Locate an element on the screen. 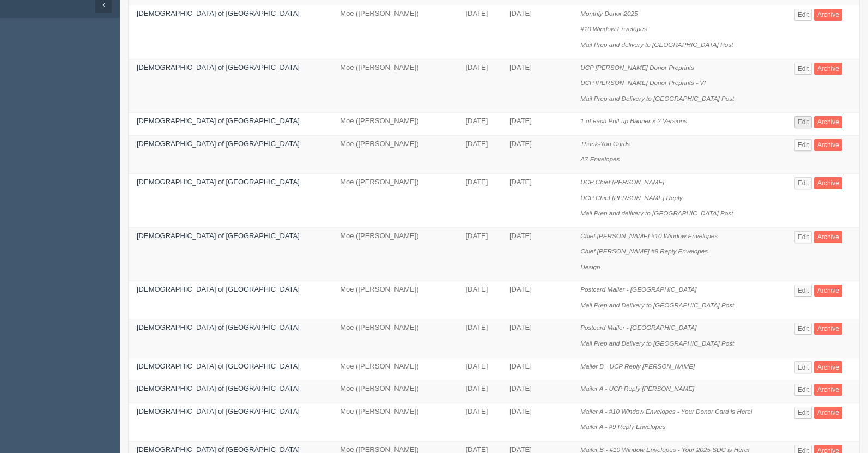  i: A7 Envelopes is located at coordinates (600, 159).